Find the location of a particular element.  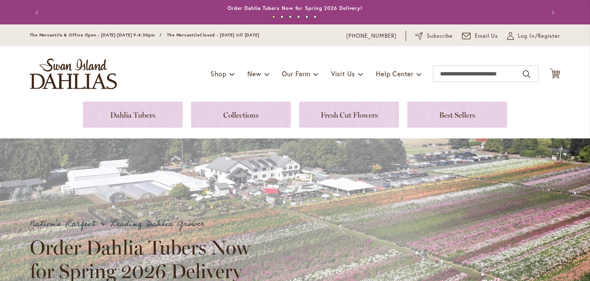

a: Email Us is located at coordinates (480, 36).